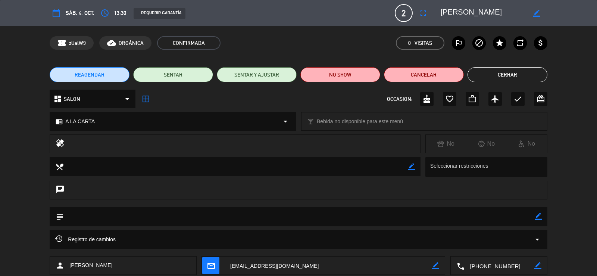 This screenshot has width=597, height=276. What do you see at coordinates (360, 121) in the screenshot?
I see `span: Bebida no disponible para este menú` at bounding box center [360, 121].